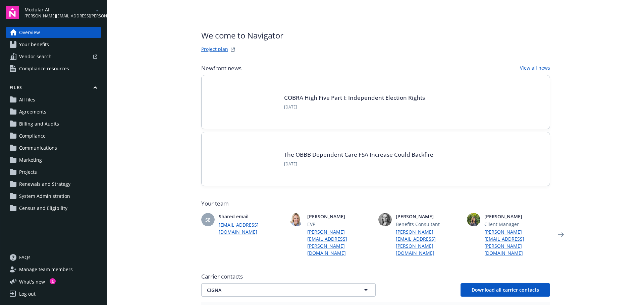  What do you see at coordinates (46, 270) in the screenshot?
I see `span: Manage team members` at bounding box center [46, 270].